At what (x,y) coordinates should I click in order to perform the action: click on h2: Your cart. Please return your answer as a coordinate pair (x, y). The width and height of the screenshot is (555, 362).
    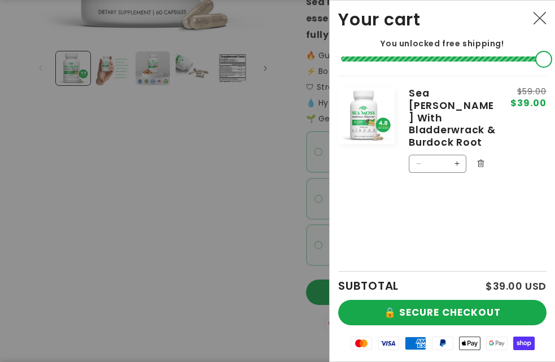
    Looking at the image, I should click on (379, 19).